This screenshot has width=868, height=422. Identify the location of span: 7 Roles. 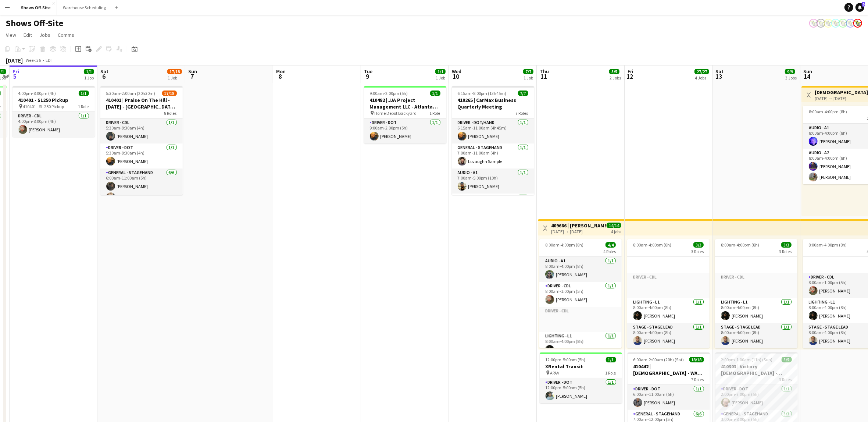
(522, 113).